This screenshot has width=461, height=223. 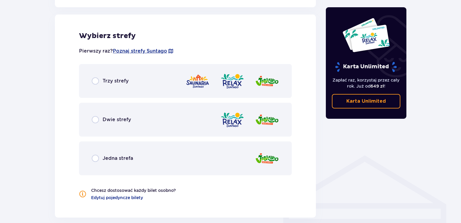 What do you see at coordinates (185, 36) in the screenshot?
I see `p: Wybierz strefy` at bounding box center [185, 36].